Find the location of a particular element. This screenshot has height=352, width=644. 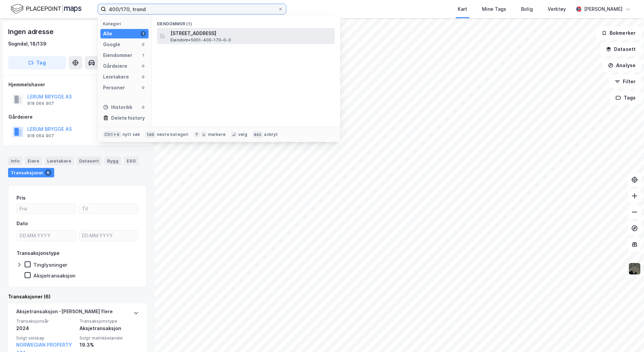

button: Filter is located at coordinates (625, 82).